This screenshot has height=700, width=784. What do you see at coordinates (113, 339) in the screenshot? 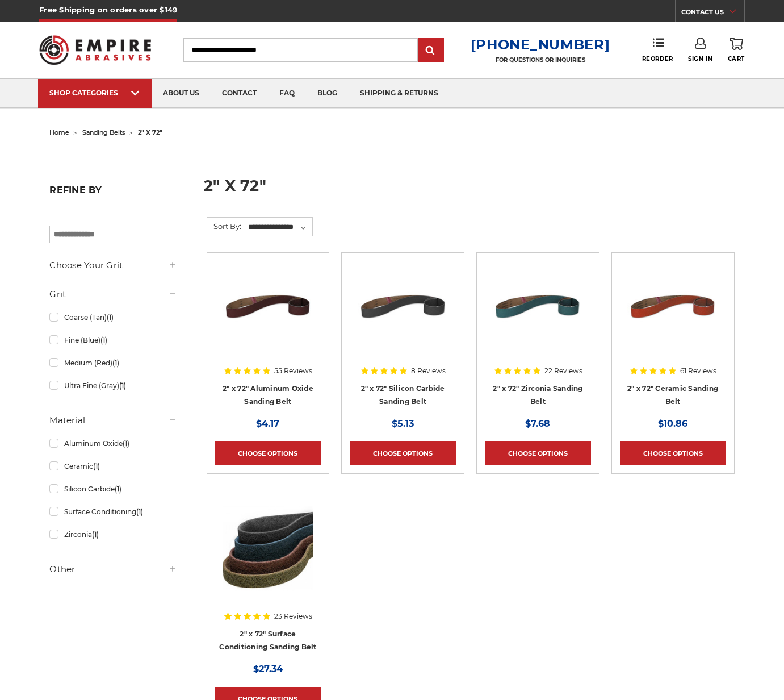
I see `a: Fine (Blue)` at bounding box center [113, 339].